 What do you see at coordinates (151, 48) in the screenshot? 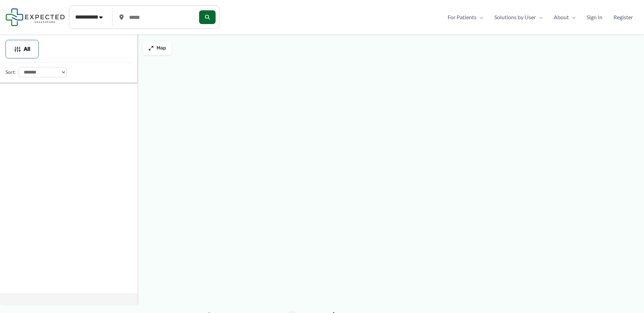
I see `img: Maximize` at bounding box center [151, 48].